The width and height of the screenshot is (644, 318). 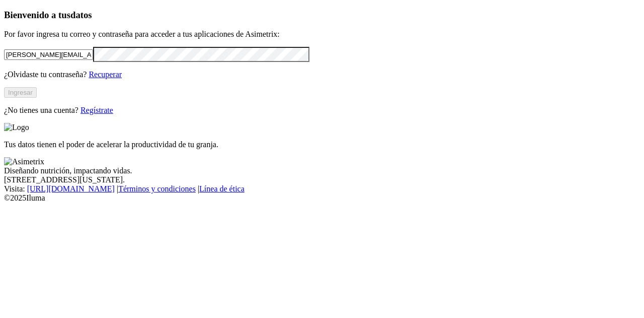 What do you see at coordinates (157, 189) in the screenshot?
I see `a: Términos y condiciones` at bounding box center [157, 189].